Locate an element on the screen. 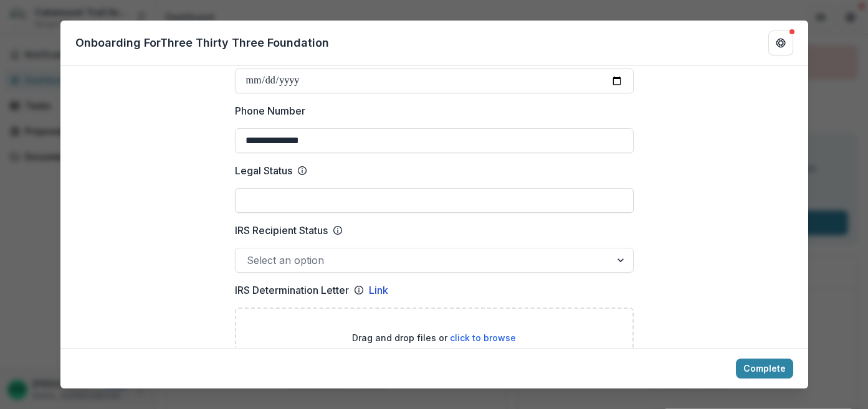 The image size is (868, 409). button: Complete is located at coordinates (765, 368).